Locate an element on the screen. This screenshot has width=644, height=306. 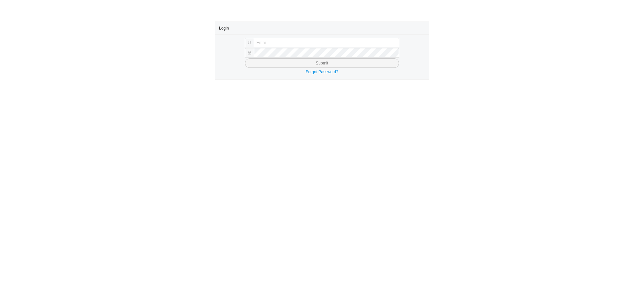
span: lock is located at coordinates (250, 53).